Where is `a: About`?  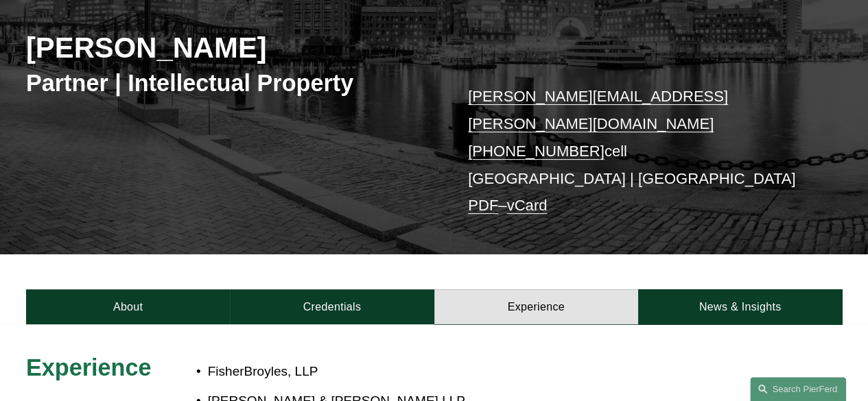 a: About is located at coordinates (128, 307).